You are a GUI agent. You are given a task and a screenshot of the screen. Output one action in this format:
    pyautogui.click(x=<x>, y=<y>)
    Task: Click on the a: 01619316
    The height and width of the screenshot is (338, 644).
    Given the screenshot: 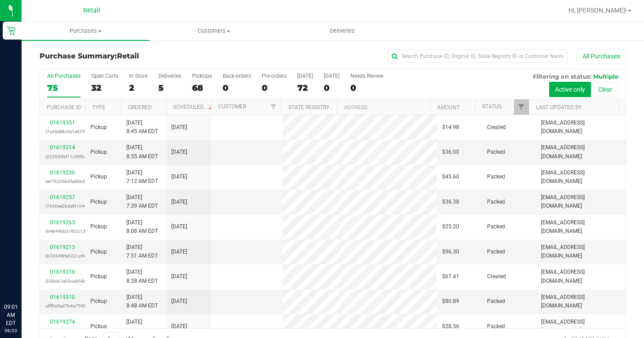 What is the action you would take?
    pyautogui.click(x=62, y=272)
    